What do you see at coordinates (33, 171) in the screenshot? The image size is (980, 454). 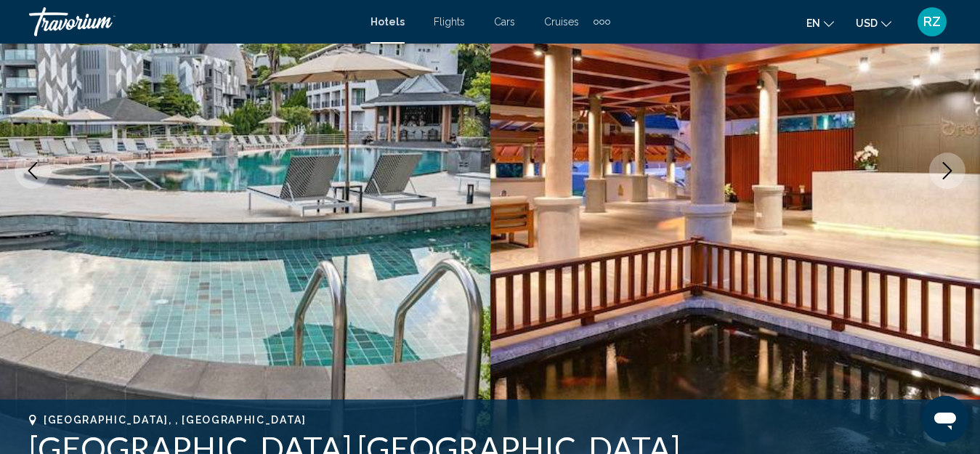 I see `button: Previous image` at bounding box center [33, 171].